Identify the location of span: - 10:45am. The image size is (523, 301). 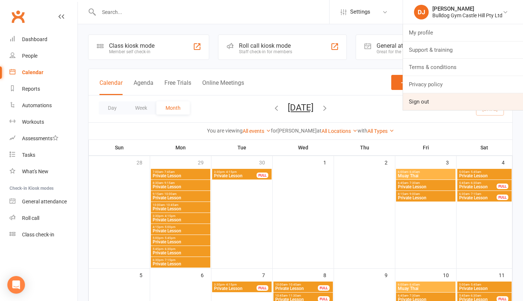
(171, 205).